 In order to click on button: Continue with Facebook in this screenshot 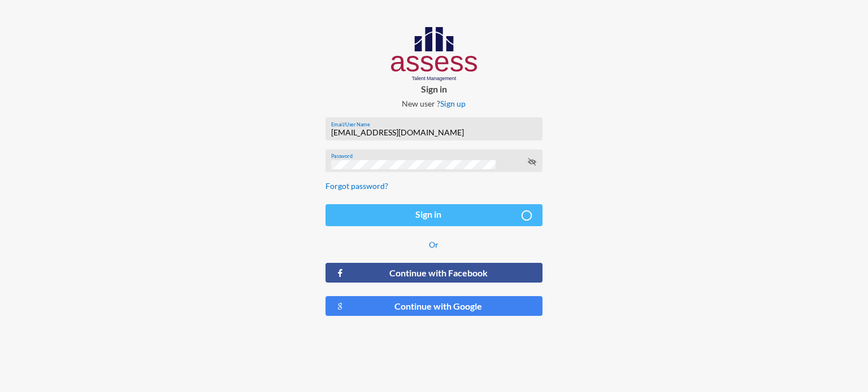, I will do `click(434, 273)`.